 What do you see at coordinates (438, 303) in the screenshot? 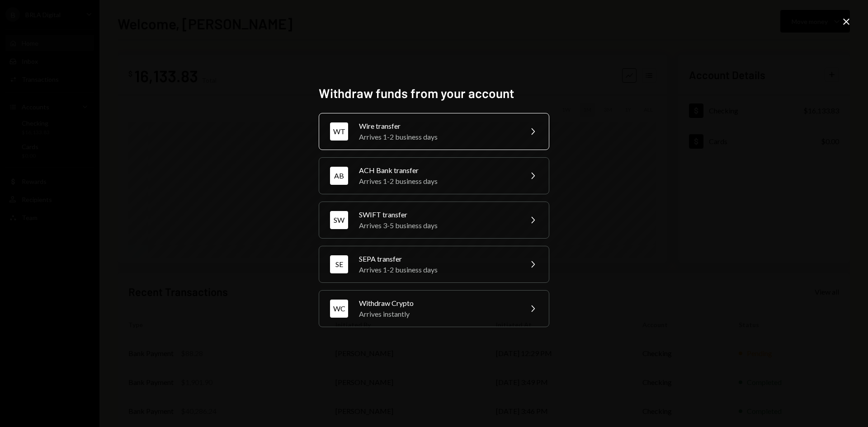
I see `div: Withdraw Crypto` at bounding box center [438, 303].